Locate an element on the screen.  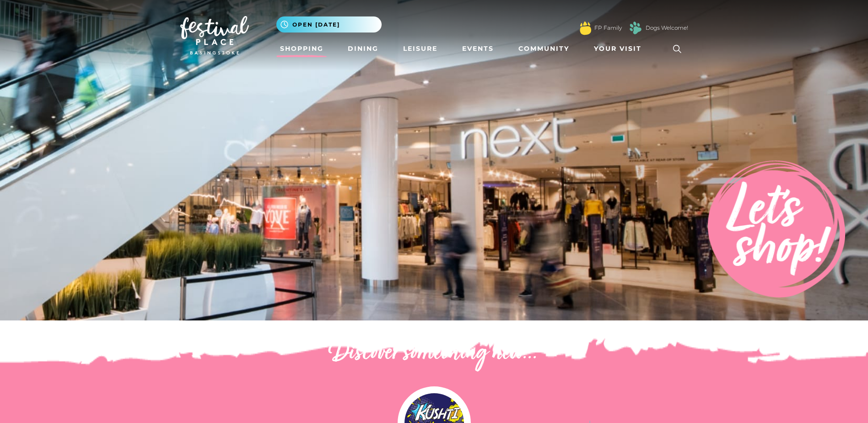
a: Community is located at coordinates (544, 48).